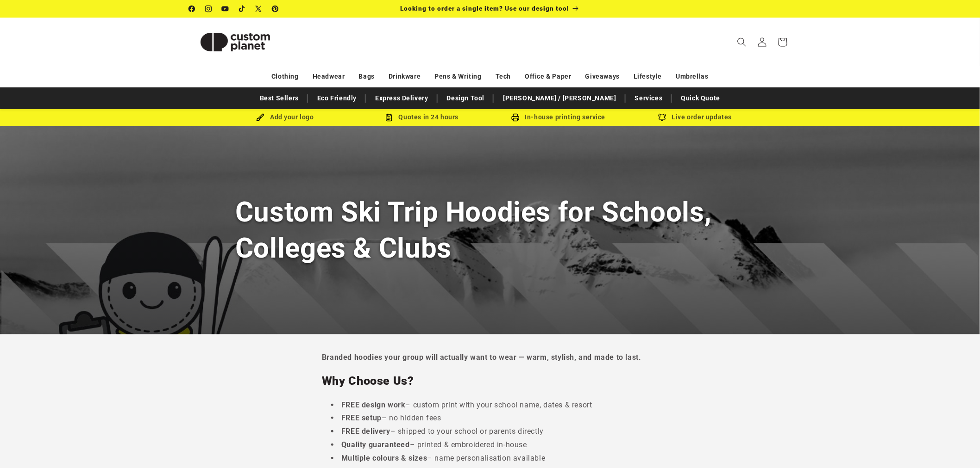  What do you see at coordinates (405, 77) in the screenshot?
I see `a: Drinkware` at bounding box center [405, 77].